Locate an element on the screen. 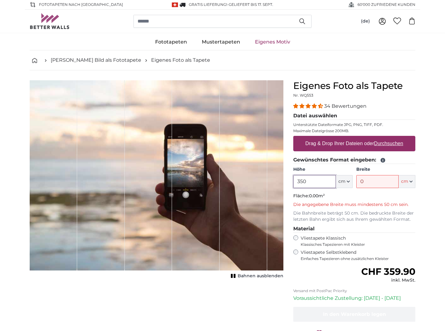 The image size is (445, 331). button: (de) is located at coordinates (365, 21).